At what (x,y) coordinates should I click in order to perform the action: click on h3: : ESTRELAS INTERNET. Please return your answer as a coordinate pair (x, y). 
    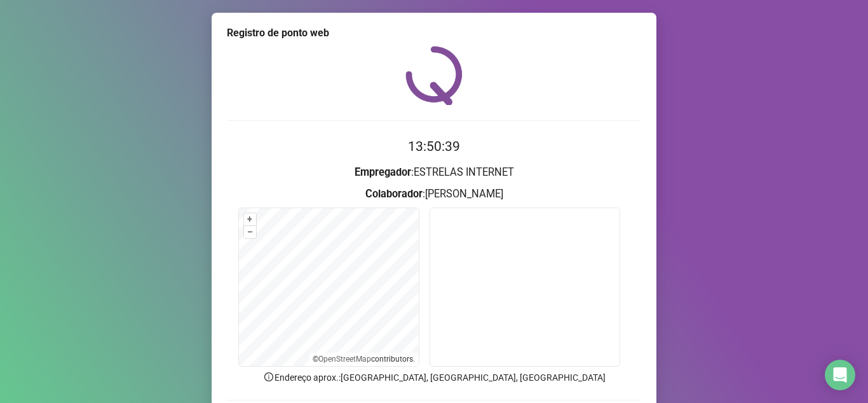
    Looking at the image, I should click on (434, 172).